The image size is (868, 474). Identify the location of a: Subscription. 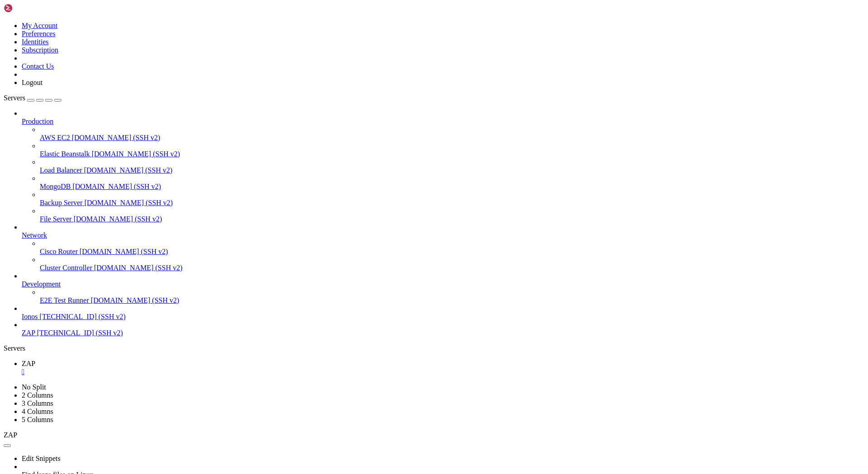
(40, 49).